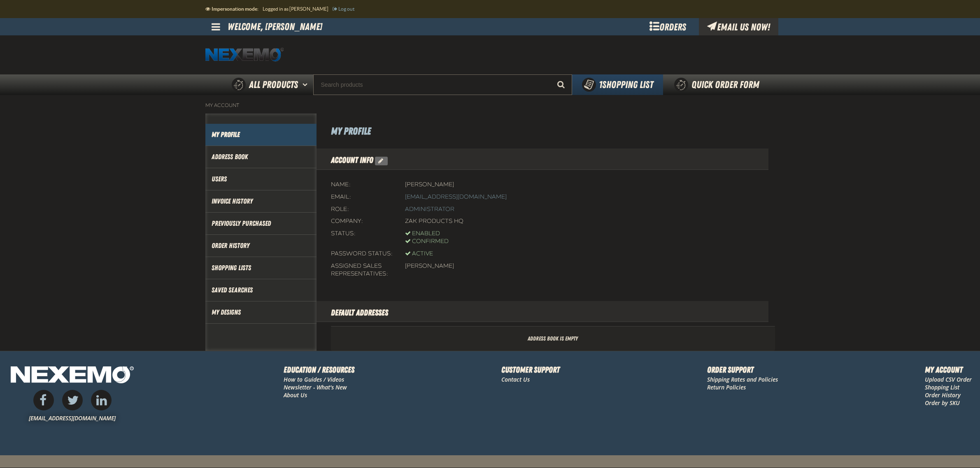  I want to click on div: ZAK Products HQ, so click(434, 221).